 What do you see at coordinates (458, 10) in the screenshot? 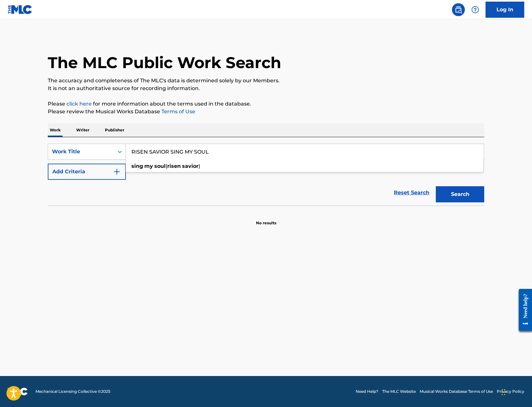
I see `img: search` at bounding box center [458, 10].